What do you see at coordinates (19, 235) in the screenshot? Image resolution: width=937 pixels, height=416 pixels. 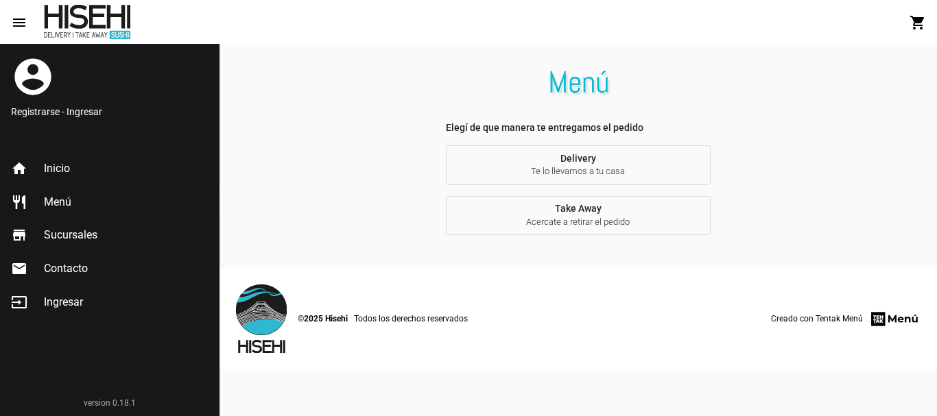 I see `mat-icon: store` at bounding box center [19, 235].